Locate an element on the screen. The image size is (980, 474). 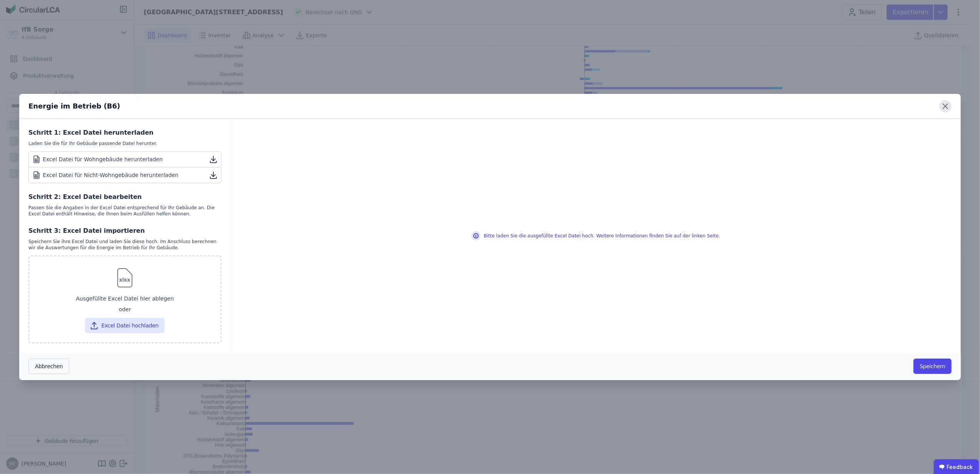
div: Schritt 1: Excel Datei herunterladen is located at coordinates (125, 133).